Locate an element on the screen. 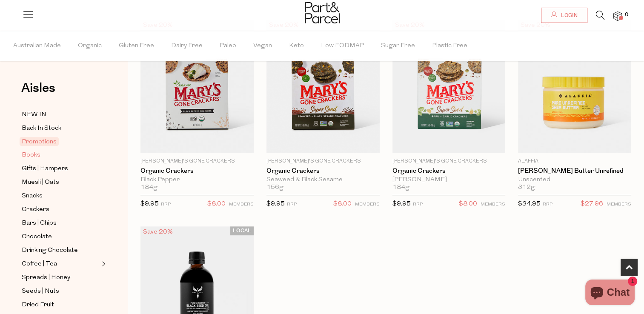 The image size is (644, 314). inbox-online-store-chat: Shopify online store chat is located at coordinates (610, 293).